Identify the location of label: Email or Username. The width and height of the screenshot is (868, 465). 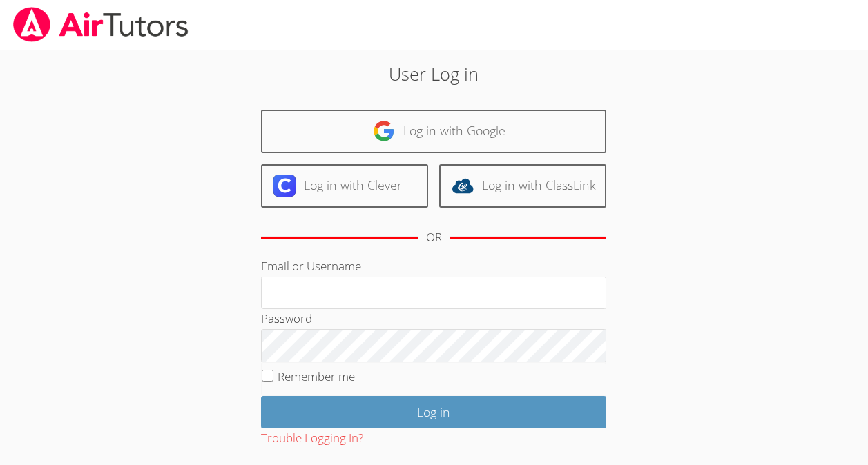
(311, 266).